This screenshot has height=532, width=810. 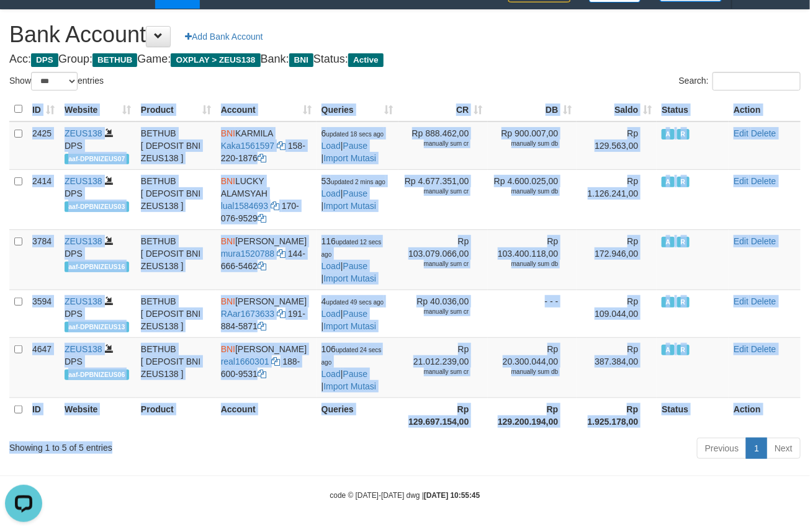 I want to click on td: Rp 129.563,00, so click(x=616, y=146).